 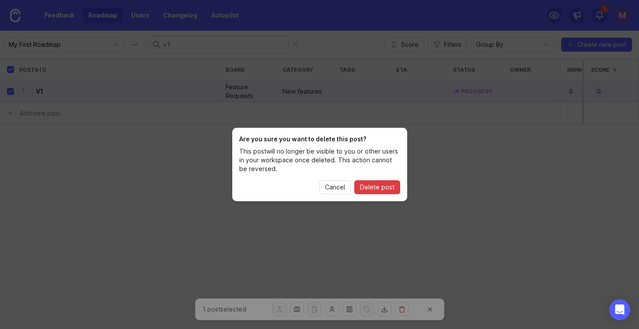 I want to click on span: Cancel, so click(x=335, y=187).